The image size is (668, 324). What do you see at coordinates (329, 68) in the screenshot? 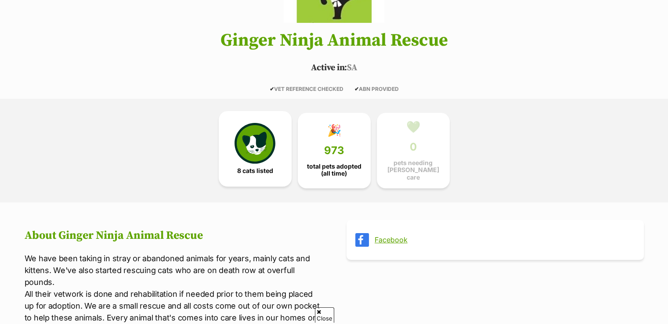
I see `span: Active in:` at bounding box center [329, 68].